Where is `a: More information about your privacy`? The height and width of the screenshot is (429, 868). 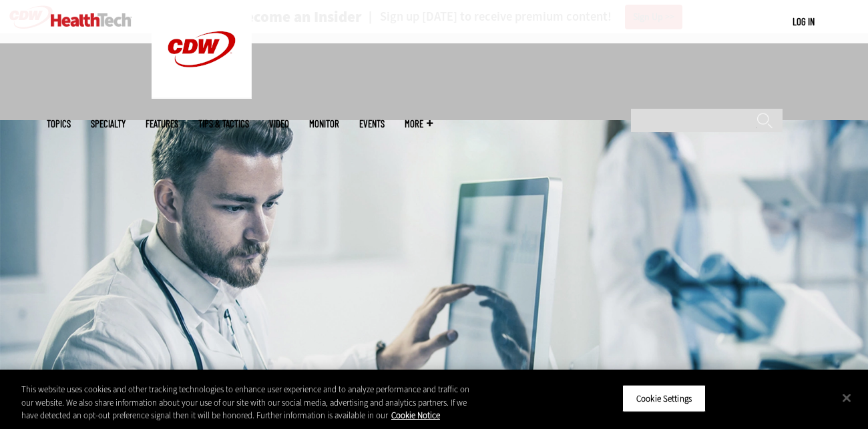
a: More information about your privacy is located at coordinates (415, 415).